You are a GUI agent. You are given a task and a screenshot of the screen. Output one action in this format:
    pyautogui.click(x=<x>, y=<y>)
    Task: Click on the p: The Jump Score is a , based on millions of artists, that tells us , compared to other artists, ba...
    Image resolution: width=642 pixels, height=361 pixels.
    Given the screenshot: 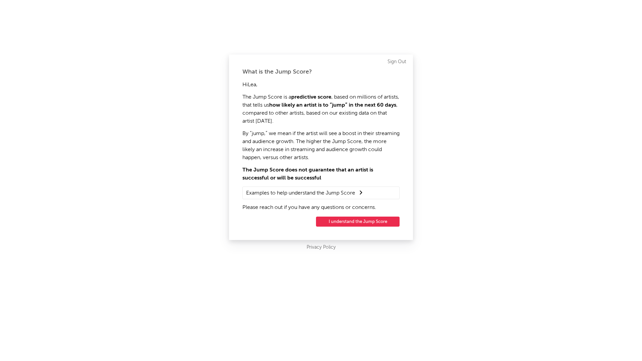 What is the action you would take?
    pyautogui.click(x=321, y=109)
    